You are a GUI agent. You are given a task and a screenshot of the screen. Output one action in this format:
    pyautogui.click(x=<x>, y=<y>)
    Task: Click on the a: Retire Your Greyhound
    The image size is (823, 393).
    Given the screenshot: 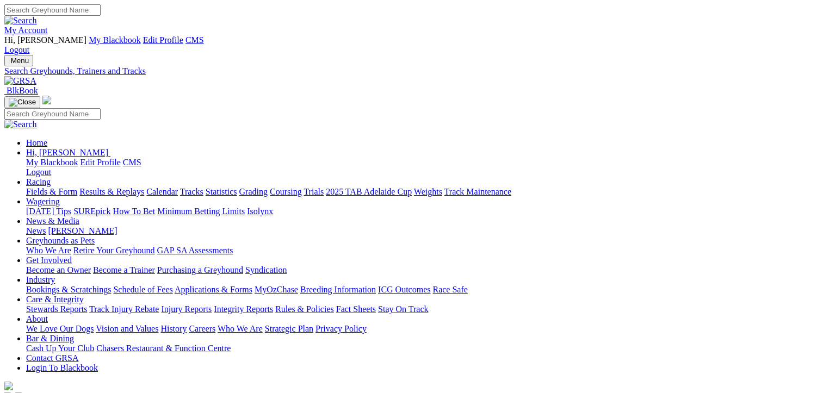 What is the action you would take?
    pyautogui.click(x=114, y=250)
    